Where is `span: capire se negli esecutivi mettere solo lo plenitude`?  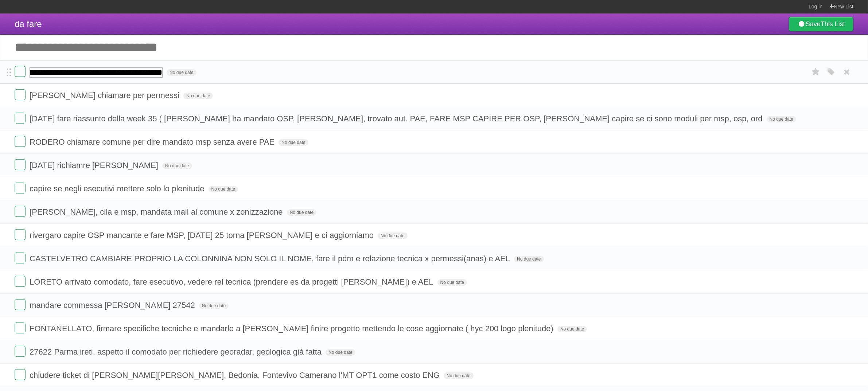 span: capire se negli esecutivi mettere solo lo plenitude is located at coordinates (118, 188).